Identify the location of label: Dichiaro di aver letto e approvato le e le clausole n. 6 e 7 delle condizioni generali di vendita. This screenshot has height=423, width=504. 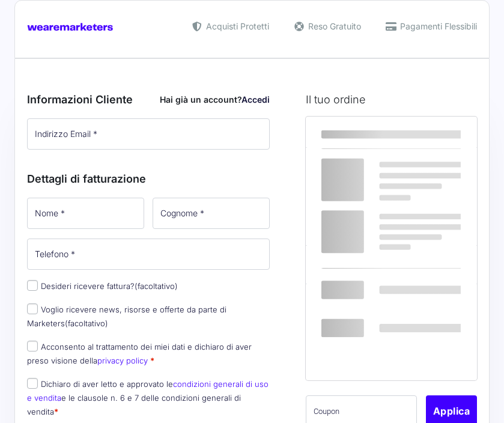
(147, 398).